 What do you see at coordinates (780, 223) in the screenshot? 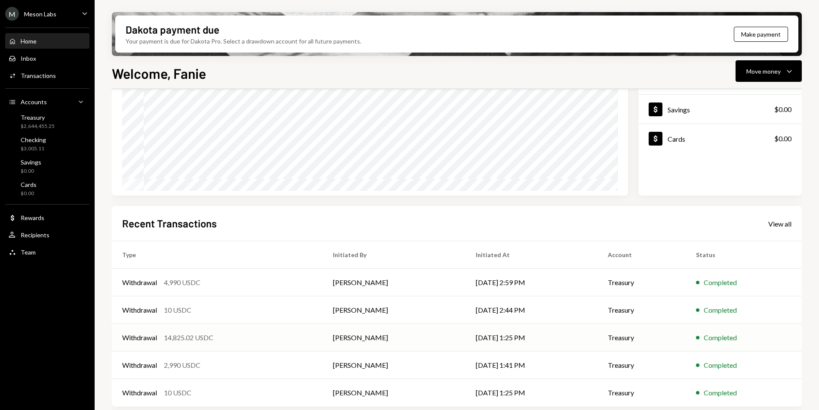
I see `a: View all` at bounding box center [780, 223].